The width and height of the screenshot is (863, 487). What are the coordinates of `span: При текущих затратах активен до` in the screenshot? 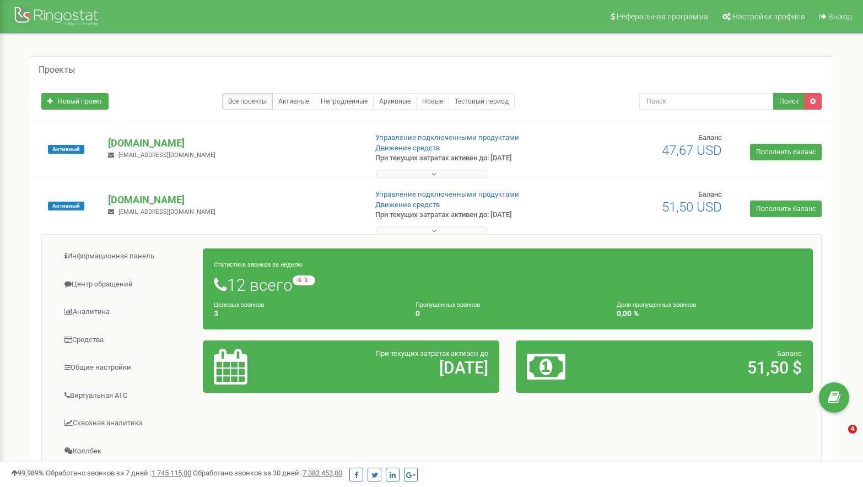 It's located at (432, 353).